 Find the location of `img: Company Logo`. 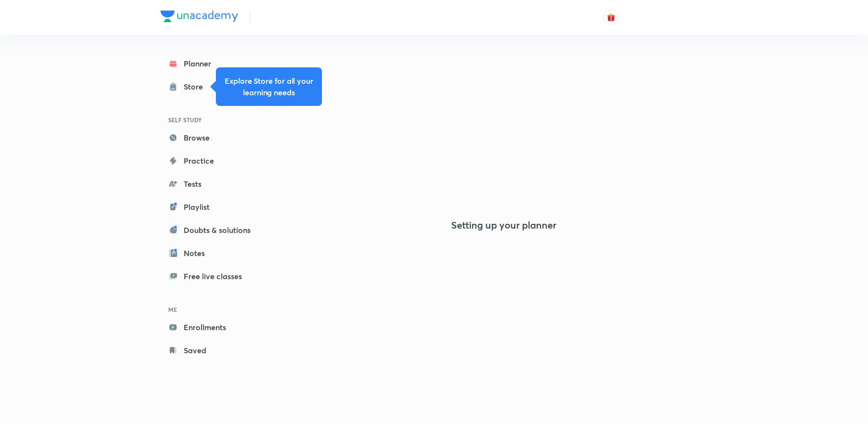

img: Company Logo is located at coordinates (199, 16).